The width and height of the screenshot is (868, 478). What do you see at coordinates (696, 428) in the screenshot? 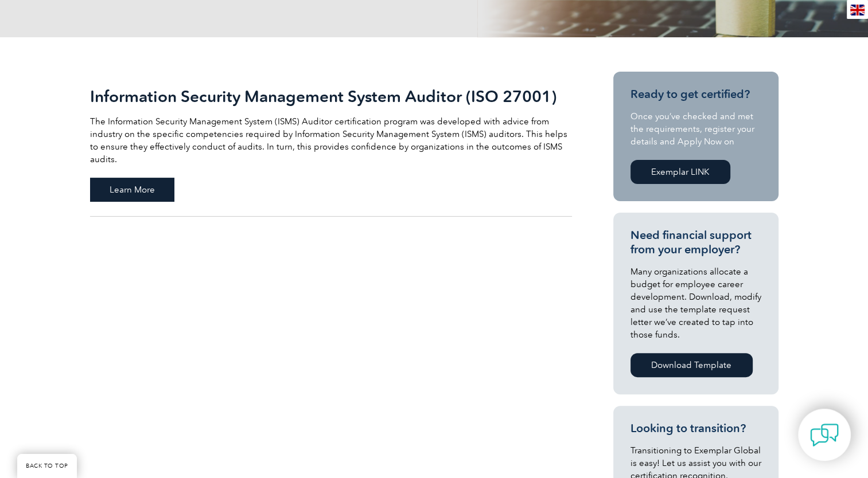
I see `h3: Looking to transition?` at bounding box center [696, 428].